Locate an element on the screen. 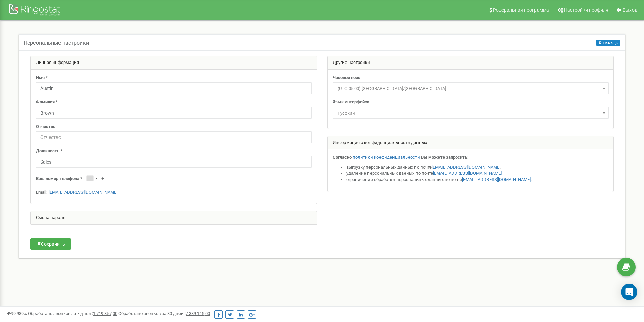 The height and width of the screenshot is (322, 644). label: Должность * is located at coordinates (49, 151).